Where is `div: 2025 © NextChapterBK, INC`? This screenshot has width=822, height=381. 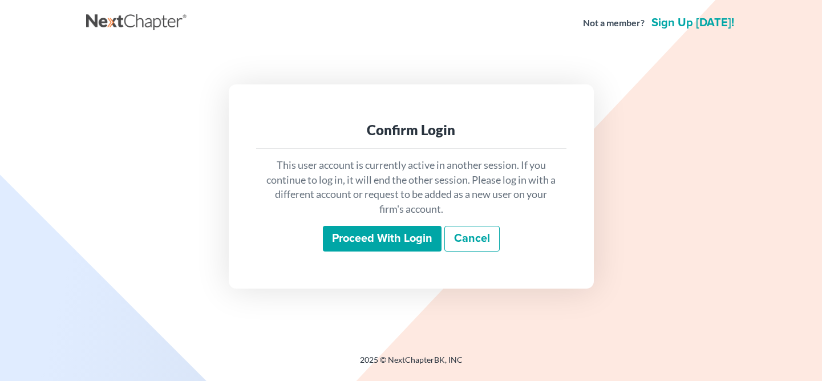 div: 2025 © NextChapterBK, INC is located at coordinates (412, 365).